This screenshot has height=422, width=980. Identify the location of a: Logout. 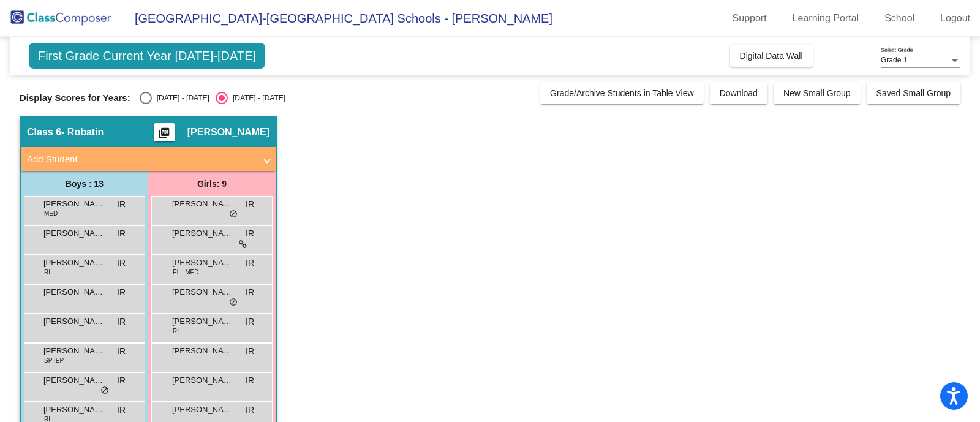
(954, 18).